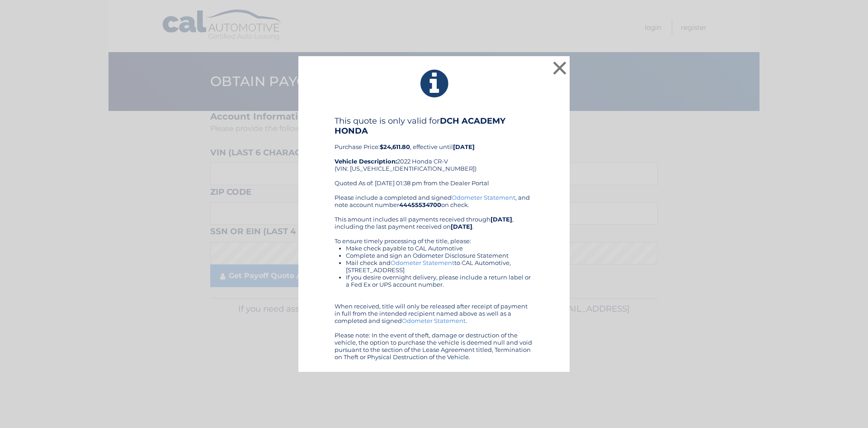 Image resolution: width=868 pixels, height=428 pixels. What do you see at coordinates (420, 205) in the screenshot?
I see `b: 44455534700` at bounding box center [420, 205].